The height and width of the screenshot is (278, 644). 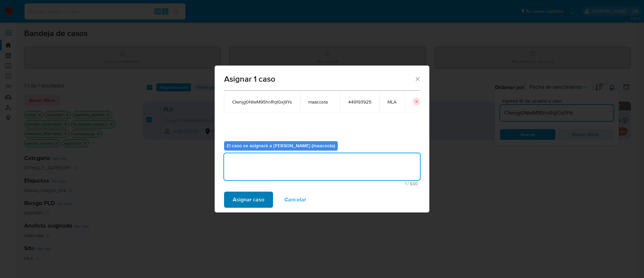 I want to click on span: Asignar caso, so click(x=249, y=200).